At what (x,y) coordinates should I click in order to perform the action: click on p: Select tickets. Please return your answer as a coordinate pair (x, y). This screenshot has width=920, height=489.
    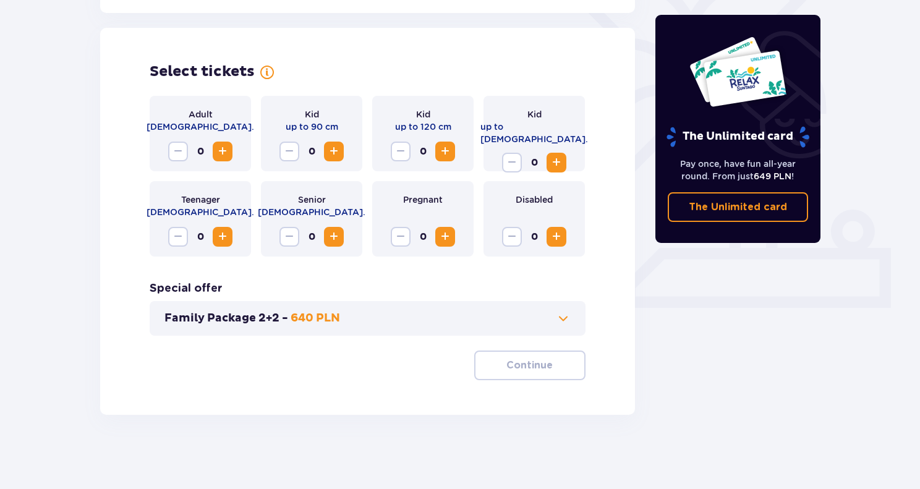
    Looking at the image, I should click on (202, 72).